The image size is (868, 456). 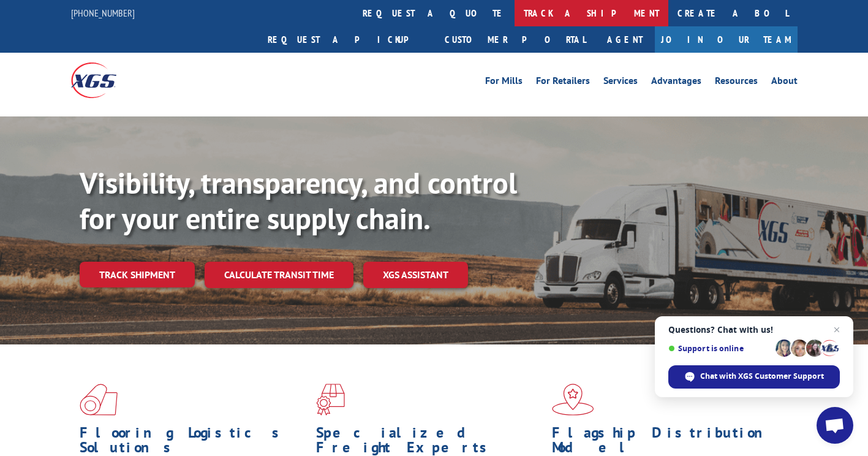 I want to click on a: About, so click(x=784, y=83).